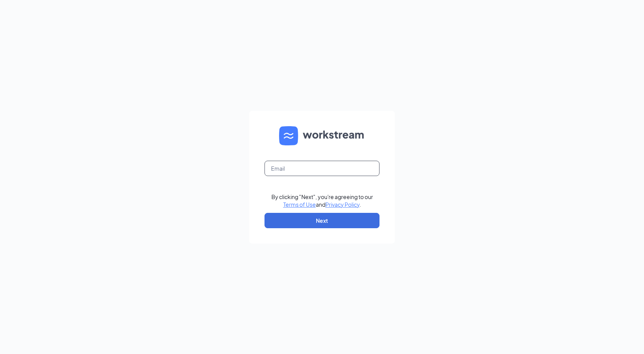  Describe the element at coordinates (342, 205) in the screenshot. I see `a: Privacy Policy` at that location.